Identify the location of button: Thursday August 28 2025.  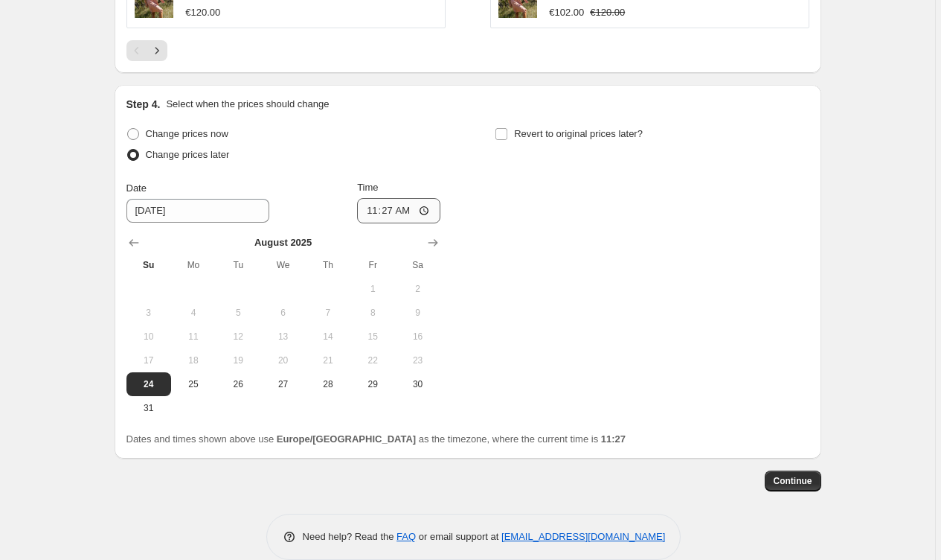
(328, 384).